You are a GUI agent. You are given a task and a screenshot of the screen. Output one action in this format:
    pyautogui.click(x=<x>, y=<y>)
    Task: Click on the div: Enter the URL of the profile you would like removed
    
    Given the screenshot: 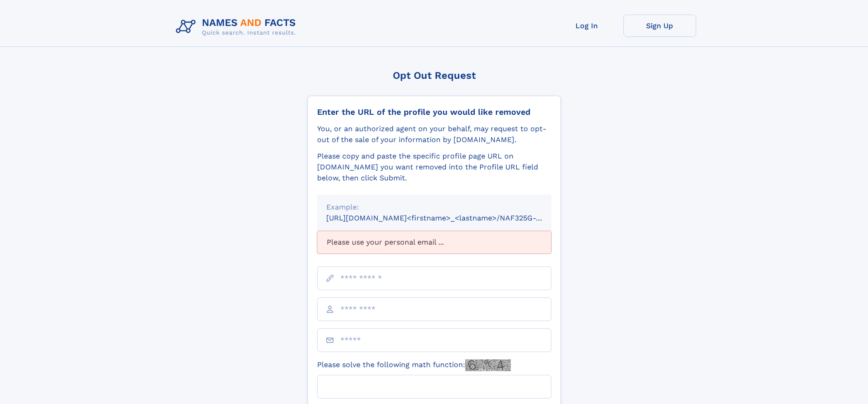 What is the action you would take?
    pyautogui.click(x=434, y=112)
    